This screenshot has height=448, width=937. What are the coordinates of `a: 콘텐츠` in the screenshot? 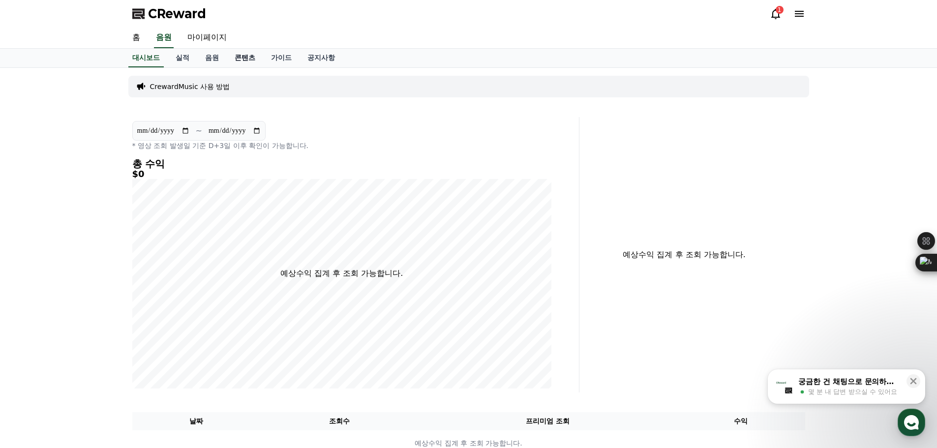 It's located at (245, 58).